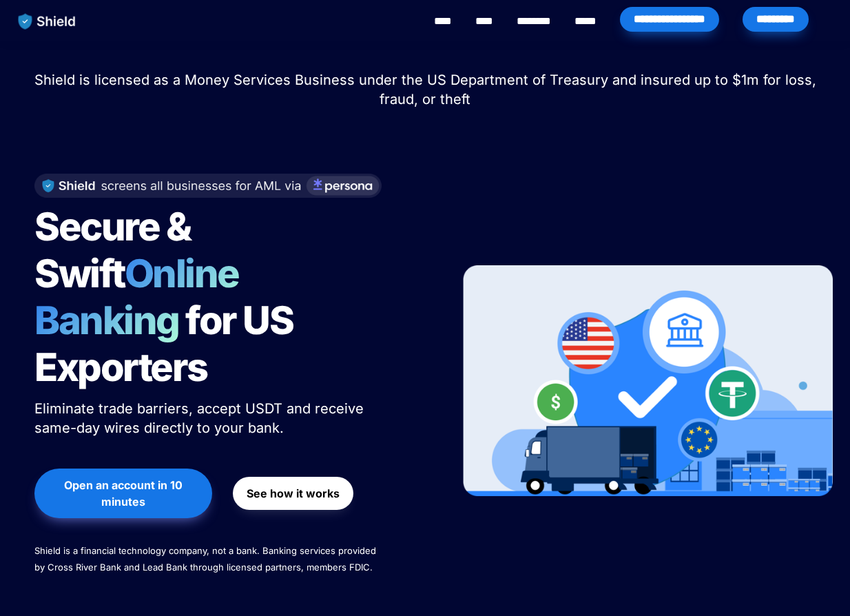 The height and width of the screenshot is (616, 850). What do you see at coordinates (116, 250) in the screenshot?
I see `span: Secure & Swift` at bounding box center [116, 250].